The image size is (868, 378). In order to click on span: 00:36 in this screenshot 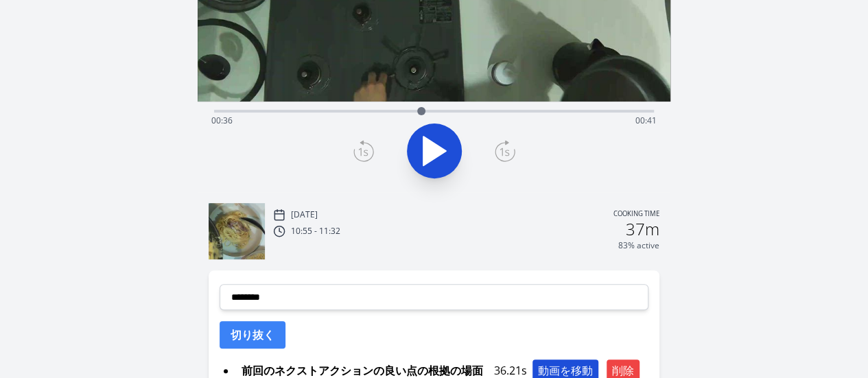, I will do `click(222, 120)`.